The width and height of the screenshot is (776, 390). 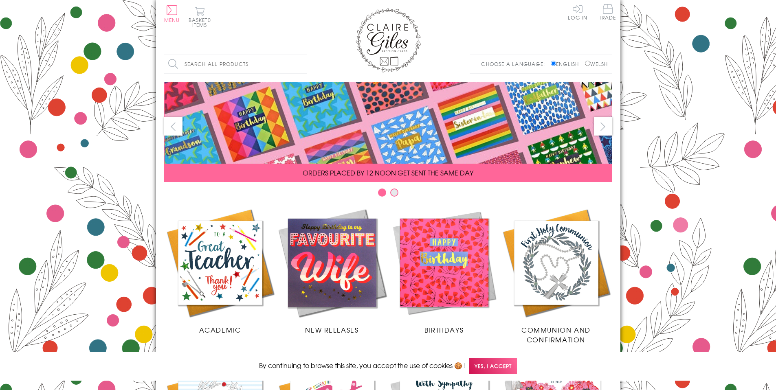 What do you see at coordinates (388, 40) in the screenshot?
I see `img: Claire Giles Greetings Cards` at bounding box center [388, 40].